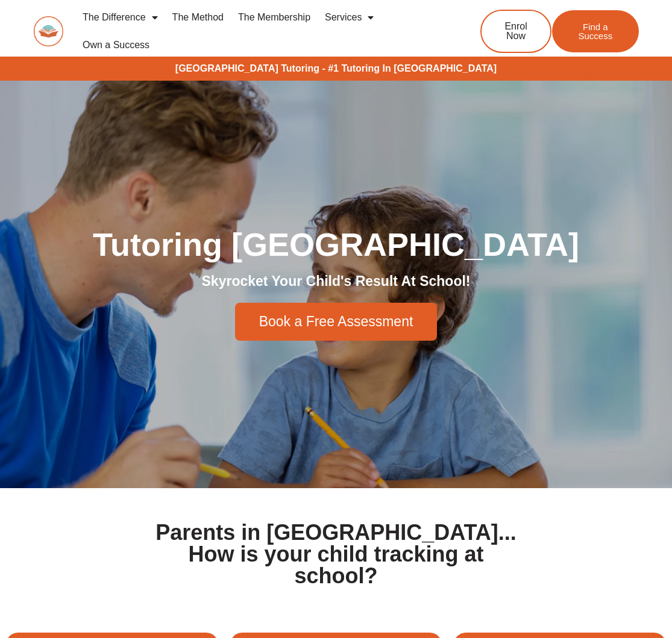 This screenshot has height=638, width=672. What do you see at coordinates (260, 31) in the screenshot?
I see `nav: Menu` at bounding box center [260, 31].